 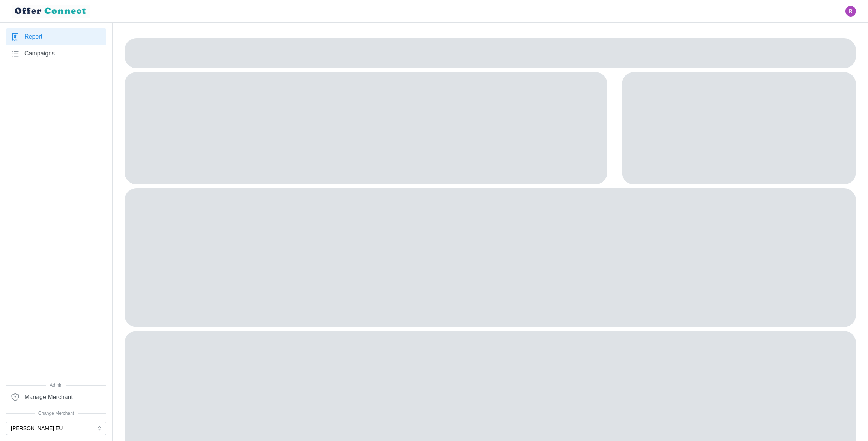 I want to click on a: Report, so click(x=56, y=37).